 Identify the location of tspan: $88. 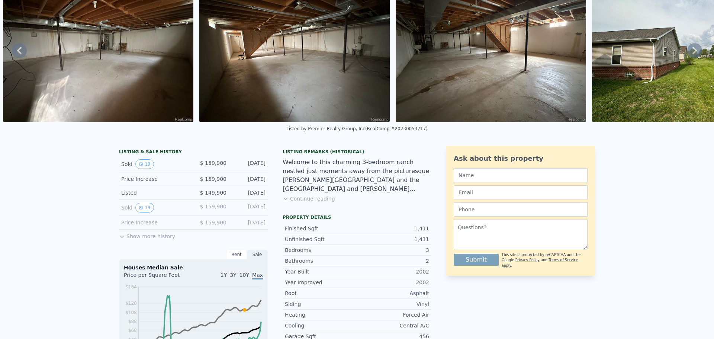
(132, 321).